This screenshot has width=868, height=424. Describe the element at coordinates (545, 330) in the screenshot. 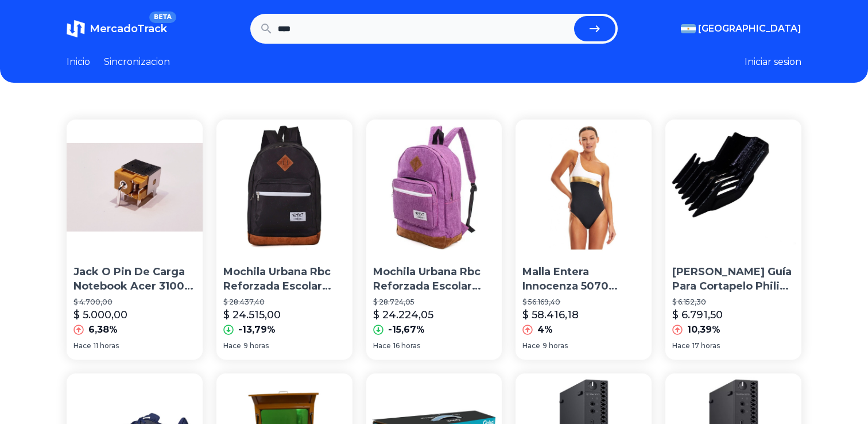

I see `p: 4%` at that location.